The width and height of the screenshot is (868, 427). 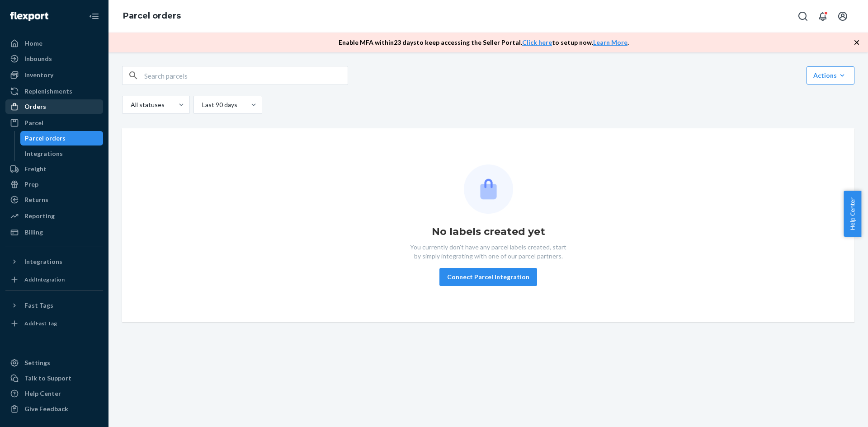 I want to click on button: Fast Tags, so click(x=54, y=306).